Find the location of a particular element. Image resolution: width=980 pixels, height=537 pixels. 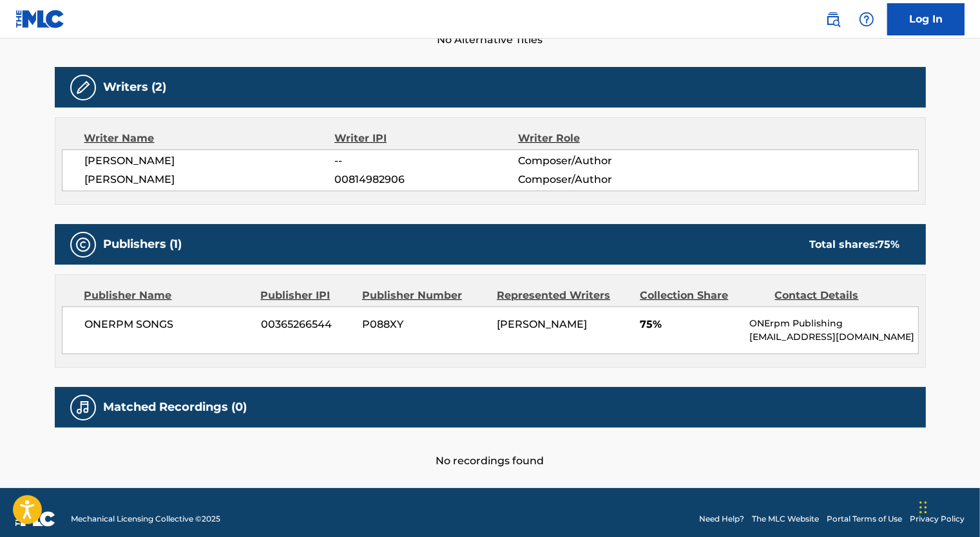

div: Contact Details is located at coordinates (837, 295).